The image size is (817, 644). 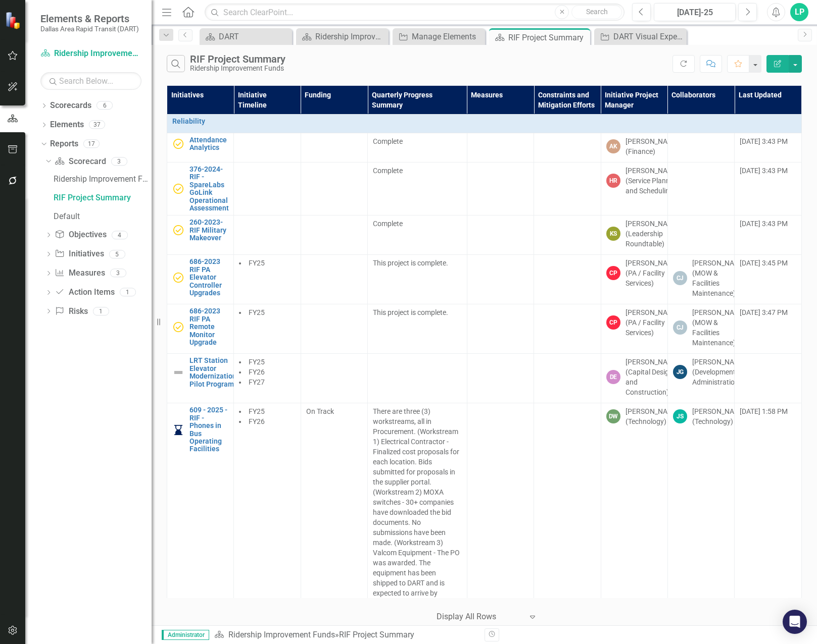 What do you see at coordinates (799, 12) in the screenshot?
I see `button: LP` at bounding box center [799, 12].